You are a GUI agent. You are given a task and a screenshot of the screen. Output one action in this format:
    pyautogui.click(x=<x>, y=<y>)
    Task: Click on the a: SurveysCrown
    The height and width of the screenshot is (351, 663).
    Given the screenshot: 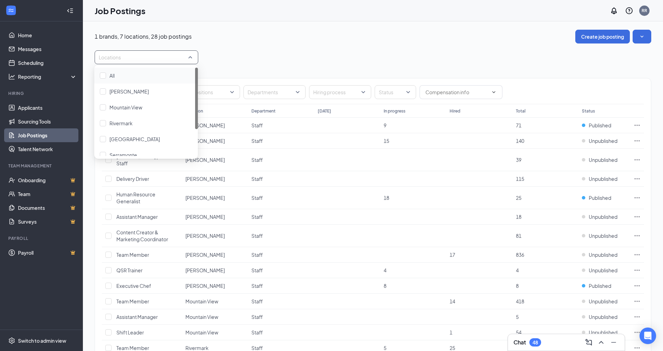 What is the action you would take?
    pyautogui.click(x=47, y=222)
    